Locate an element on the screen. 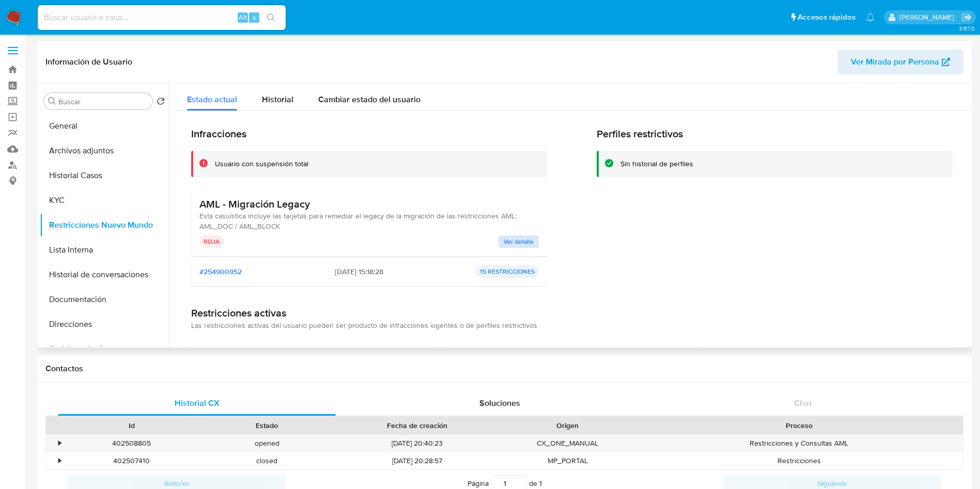  span: 1 is located at coordinates (540, 483).